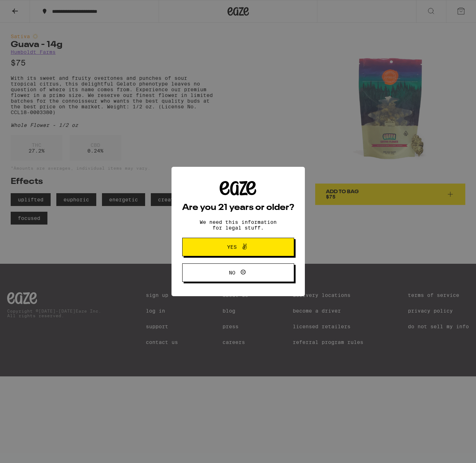  I want to click on p: We need this information for legal stuff., so click(238, 225).